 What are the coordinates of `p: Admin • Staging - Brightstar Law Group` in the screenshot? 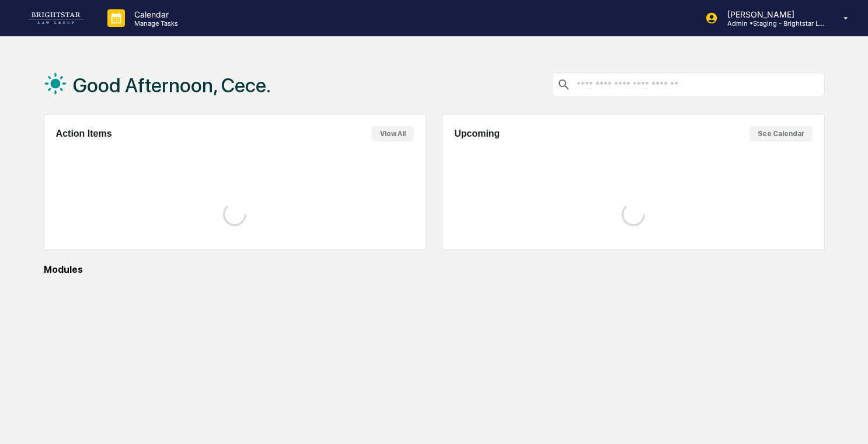 It's located at (773, 24).